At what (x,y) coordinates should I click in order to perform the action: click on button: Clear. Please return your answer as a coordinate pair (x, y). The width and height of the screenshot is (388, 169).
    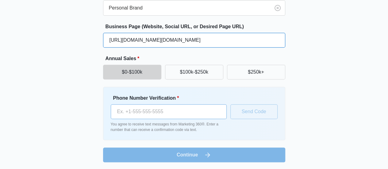
    Looking at the image, I should click on (277, 8).